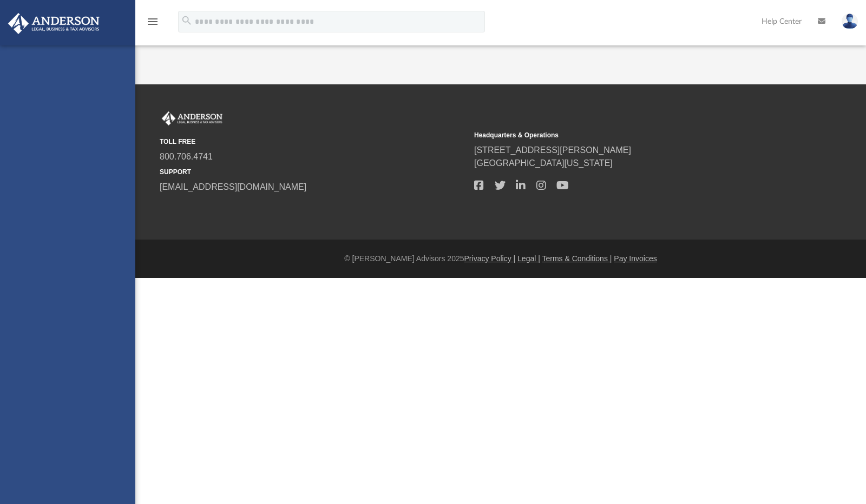 This screenshot has width=866, height=504. What do you see at coordinates (152, 24) in the screenshot?
I see `a: menu` at bounding box center [152, 24].